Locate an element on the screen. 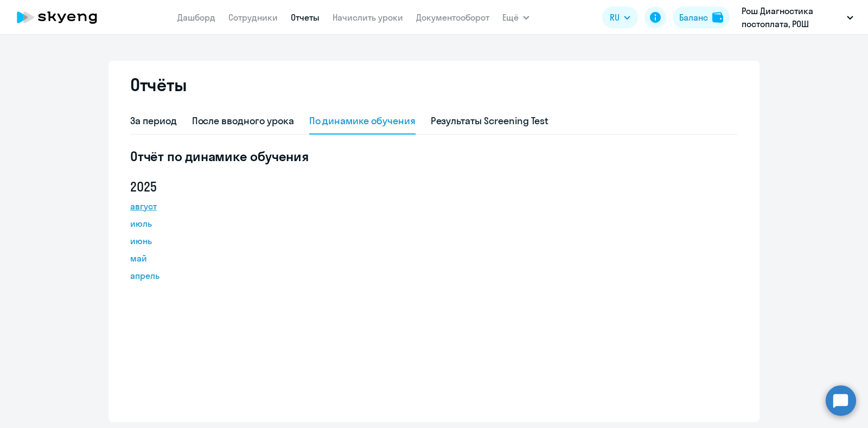  a: май is located at coordinates (179, 258).